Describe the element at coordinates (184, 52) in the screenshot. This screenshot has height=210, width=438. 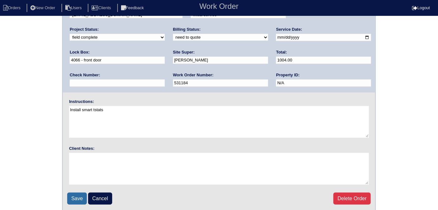
I see `label: Site Super:` at that location.